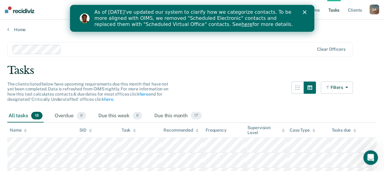 This screenshot has height=171, width=384. Describe the element at coordinates (88, 92) in the screenshot. I see `span: The clients listed below have upcoming requirements due this month that have not yet been complet...` at that location.